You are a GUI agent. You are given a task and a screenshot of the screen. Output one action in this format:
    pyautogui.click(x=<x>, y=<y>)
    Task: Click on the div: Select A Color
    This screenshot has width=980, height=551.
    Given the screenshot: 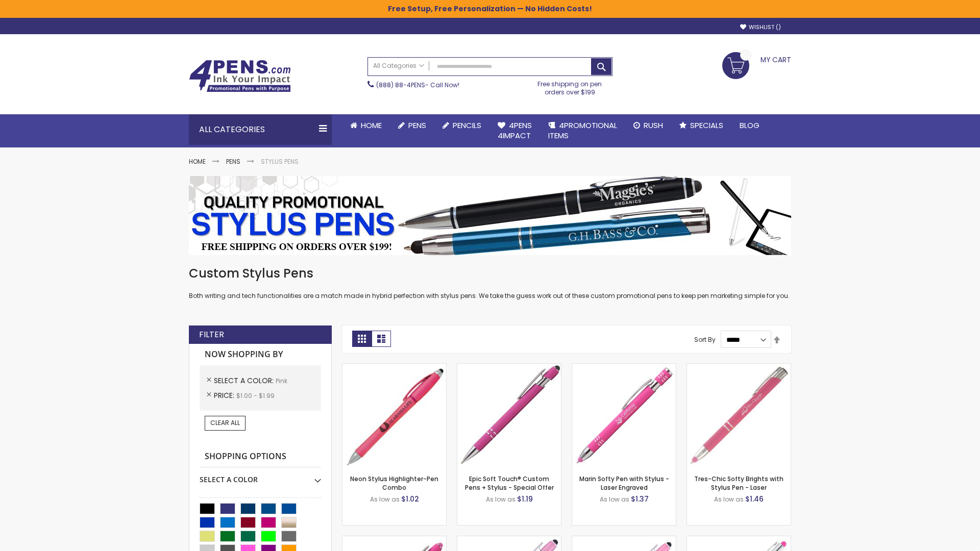 What is the action you would take?
    pyautogui.click(x=260, y=476)
    